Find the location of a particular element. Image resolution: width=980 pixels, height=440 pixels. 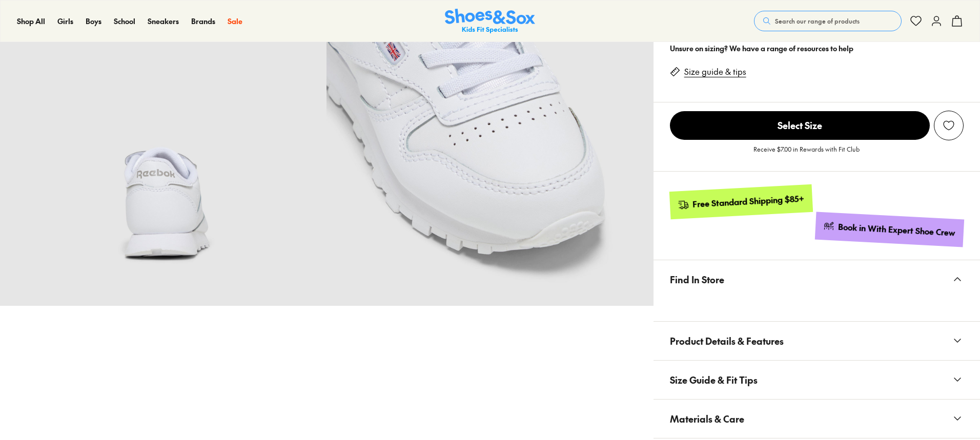

button: Size Guide & Fit Tips is located at coordinates (816, 379).